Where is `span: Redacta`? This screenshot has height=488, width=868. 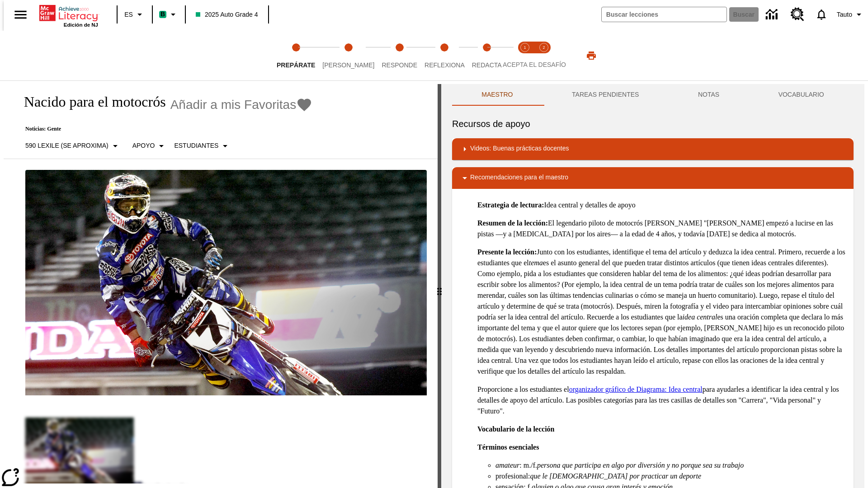
span: Redacta is located at coordinates (487, 65).